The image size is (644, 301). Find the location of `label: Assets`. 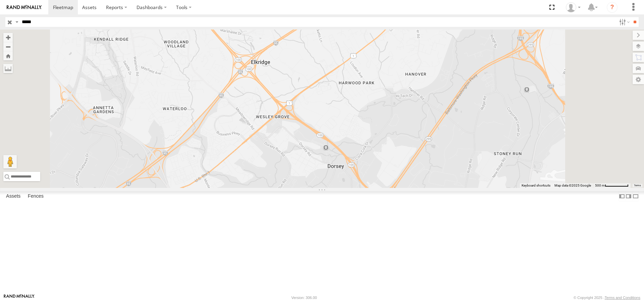

label: Assets is located at coordinates (13, 196).